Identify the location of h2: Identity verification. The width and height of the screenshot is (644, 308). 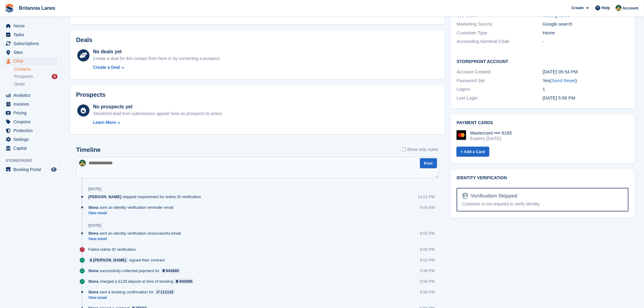
(543, 178).